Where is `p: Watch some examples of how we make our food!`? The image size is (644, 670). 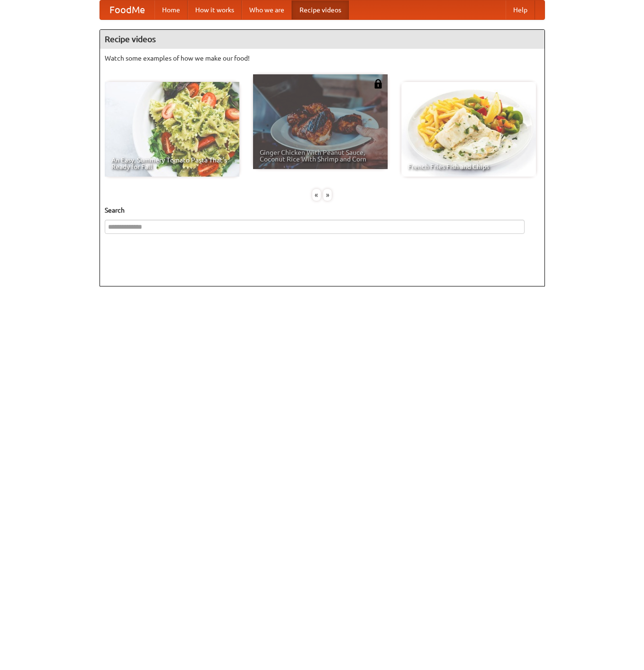
p: Watch some examples of how we make our food! is located at coordinates (322, 58).